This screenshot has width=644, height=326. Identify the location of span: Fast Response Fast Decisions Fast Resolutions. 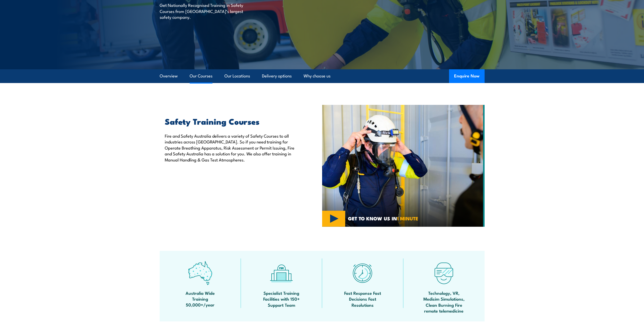
(363, 299).